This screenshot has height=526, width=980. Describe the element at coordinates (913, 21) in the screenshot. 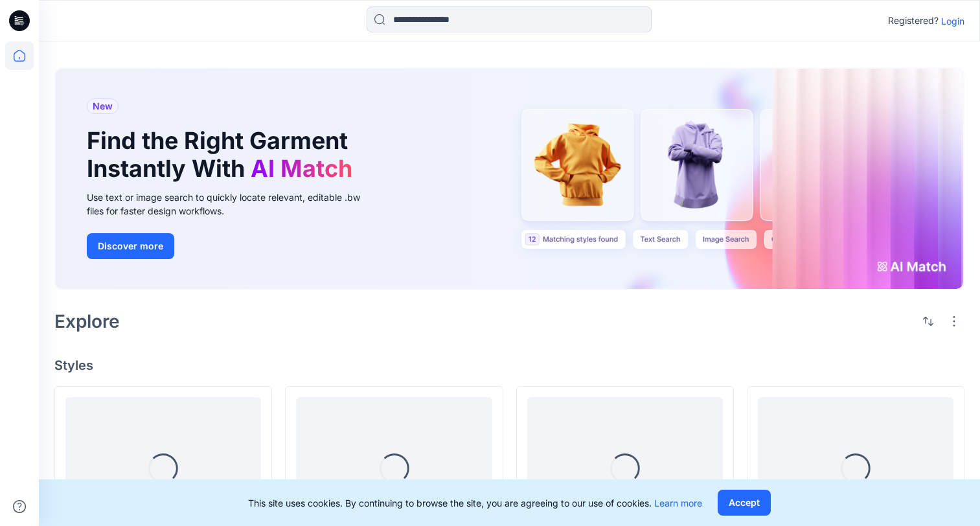

I see `p: Registered?` at that location.